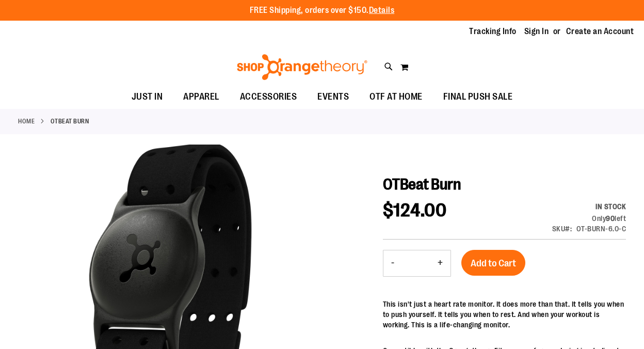 Image resolution: width=644 pixels, height=349 pixels. Describe the element at coordinates (333, 97) in the screenshot. I see `a: EVENTS` at that location.